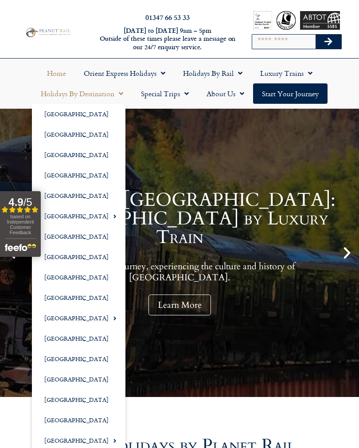 Image resolution: width=359 pixels, height=448 pixels. What do you see at coordinates (125, 73) in the screenshot?
I see `a: Orient Express Holidays` at bounding box center [125, 73].